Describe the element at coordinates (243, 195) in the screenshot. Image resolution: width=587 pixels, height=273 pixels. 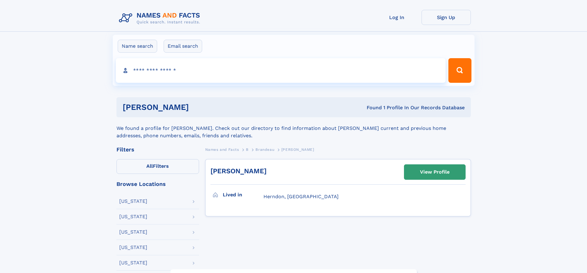
I see `h3: Lived in` at that location.